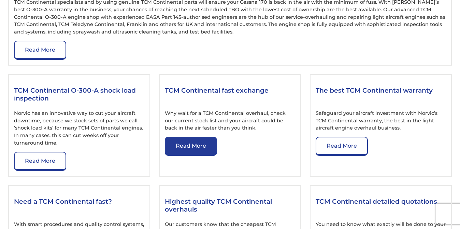 The height and width of the screenshot is (229, 460). Describe the element at coordinates (381, 121) in the screenshot. I see `p: Safeguard your aircraft investment with Norvic’s TCM Continental warranty, the best in the light ...` at that location.